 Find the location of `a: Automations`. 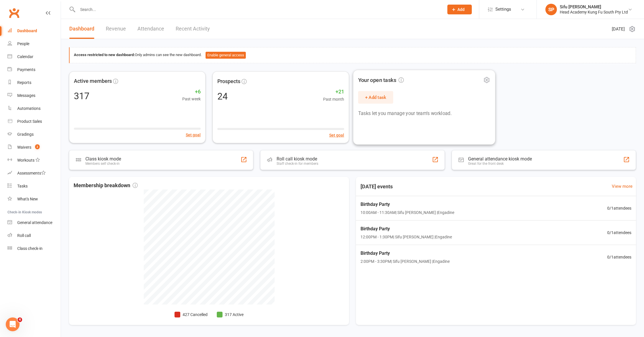

a: Automations is located at coordinates (34, 108).